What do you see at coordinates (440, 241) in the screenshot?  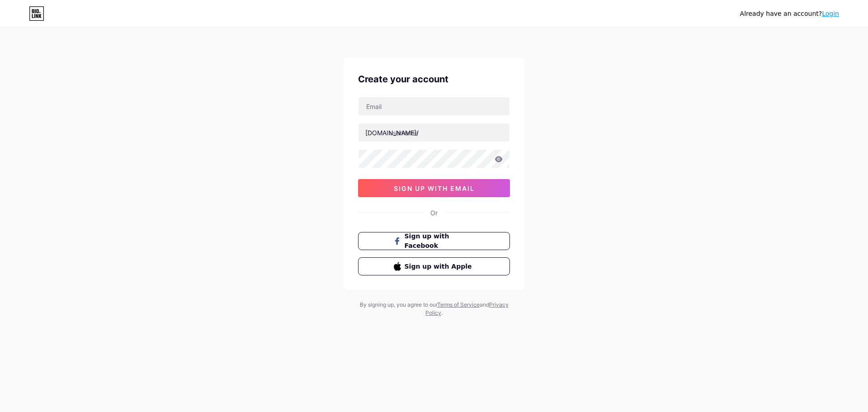 I see `span: Sign up with Facebook` at bounding box center [440, 241].